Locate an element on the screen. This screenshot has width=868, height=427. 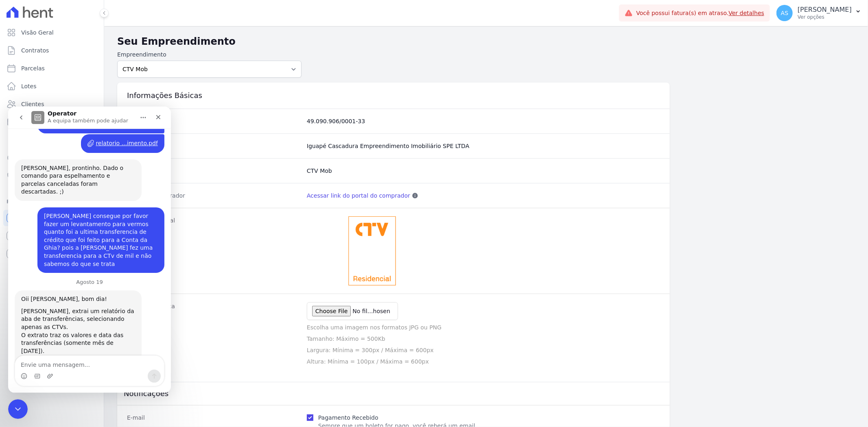
dt: Logomarca Atual is located at coordinates (214, 251).